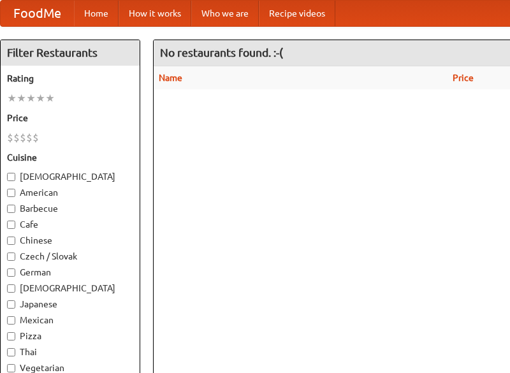  Describe the element at coordinates (70, 53) in the screenshot. I see `h4: Filter Restaurants` at that location.